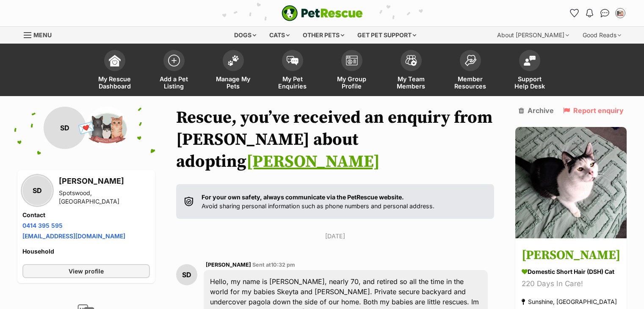  I want to click on p: Avoid sharing personal information such as phone numbers and personal address., so click(318, 201).